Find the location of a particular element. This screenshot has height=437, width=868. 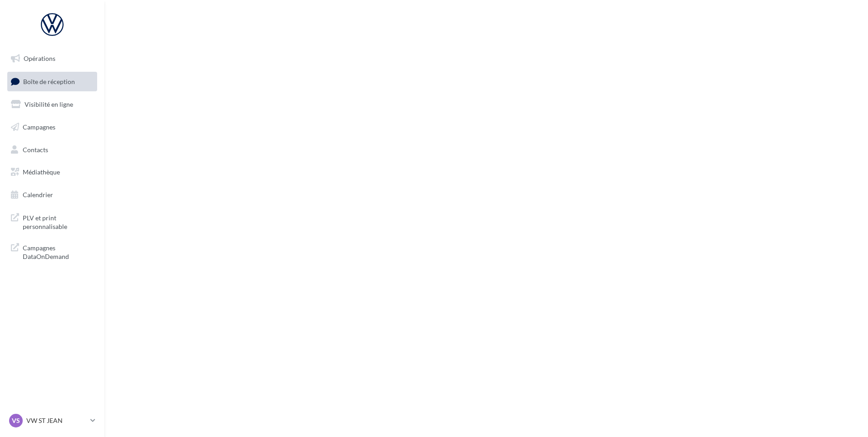

a: Campagnes DataOnDemand is located at coordinates (52, 251).